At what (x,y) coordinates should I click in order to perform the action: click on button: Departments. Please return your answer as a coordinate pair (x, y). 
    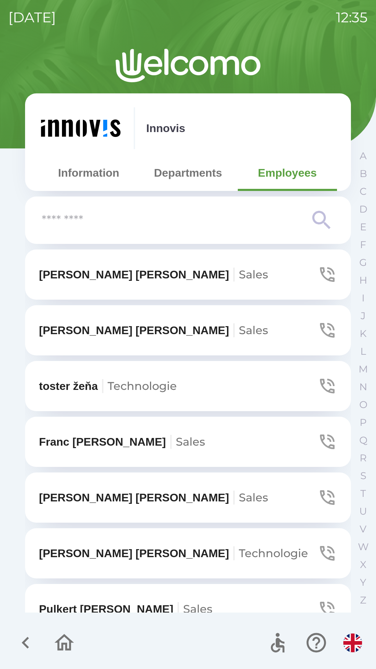
    Looking at the image, I should click on (188, 173).